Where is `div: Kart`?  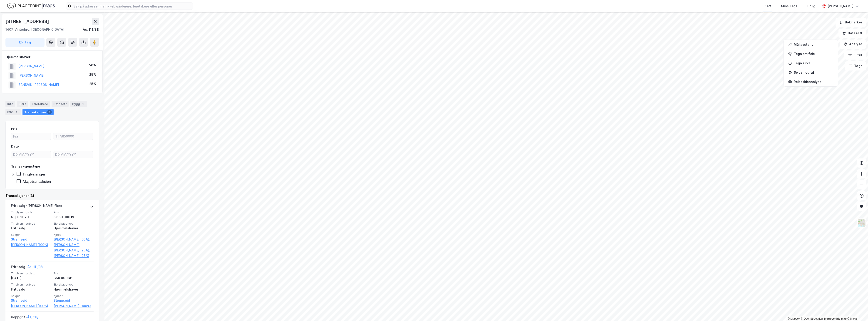
div: Kart is located at coordinates (768, 6).